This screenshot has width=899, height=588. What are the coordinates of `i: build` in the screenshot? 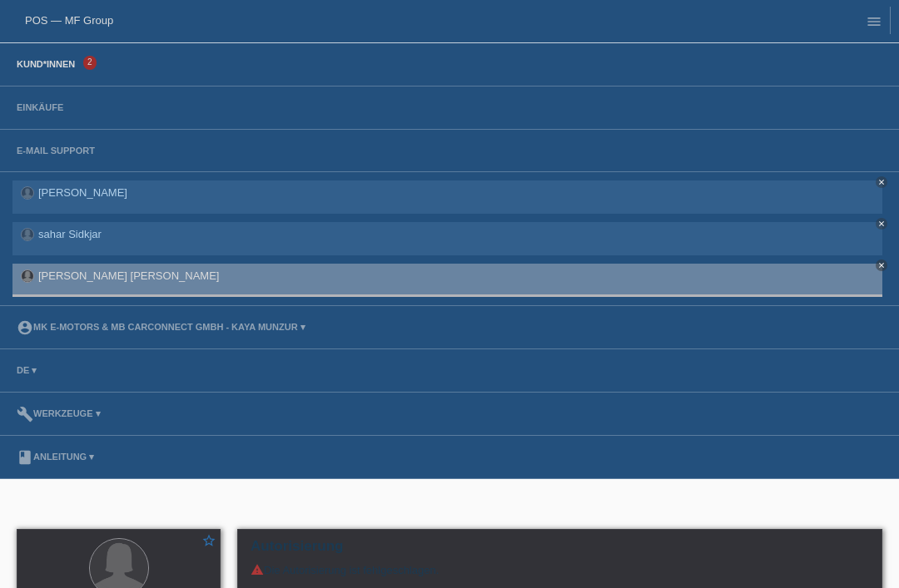 It's located at (25, 415).